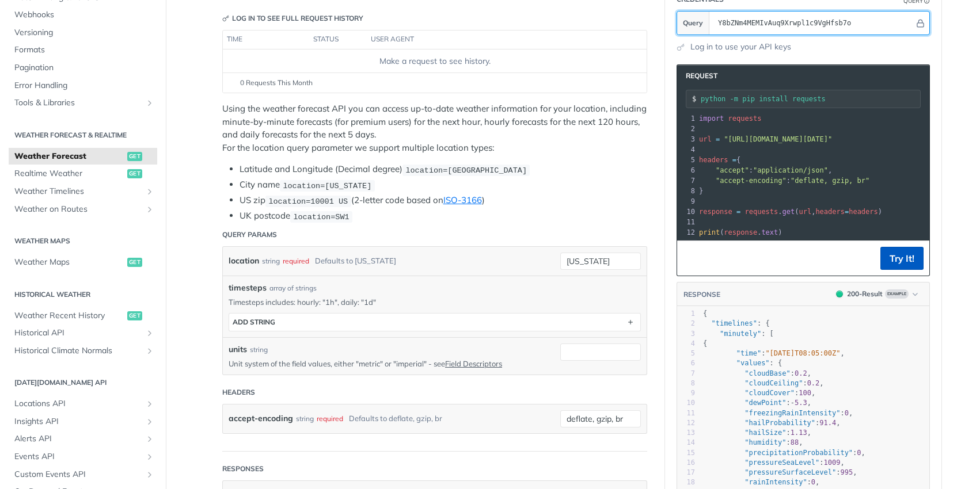  Describe the element at coordinates (920, 23) in the screenshot. I see `button: Hide` at that location.